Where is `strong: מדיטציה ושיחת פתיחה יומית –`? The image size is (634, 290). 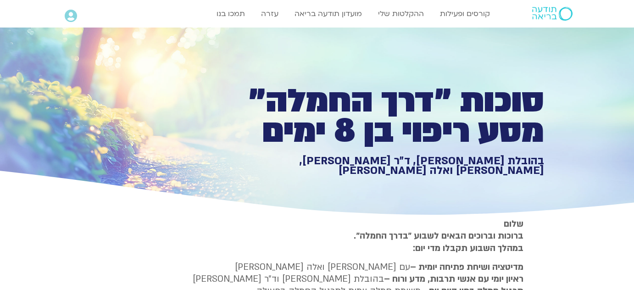
strong: מדיטציה ושיחת פתיחה יומית – is located at coordinates (466, 267).